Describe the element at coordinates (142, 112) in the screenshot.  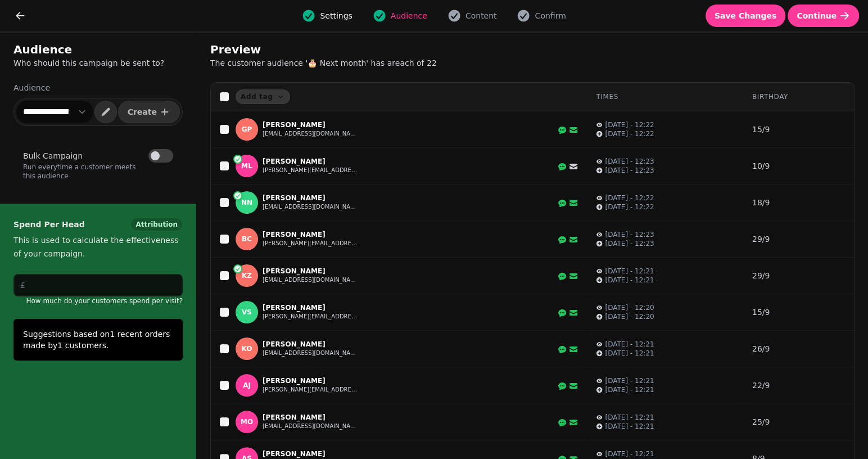
I see `span: Create` at that location.